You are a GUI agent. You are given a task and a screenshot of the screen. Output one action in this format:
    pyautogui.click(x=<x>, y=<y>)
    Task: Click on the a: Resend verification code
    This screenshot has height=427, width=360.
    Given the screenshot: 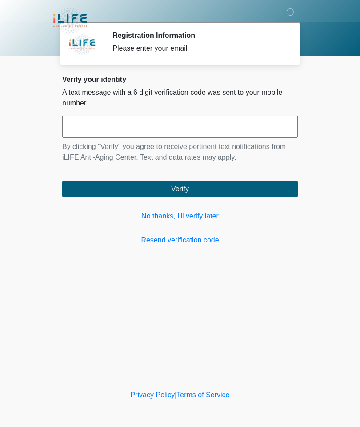 What is the action you would take?
    pyautogui.click(x=180, y=240)
    